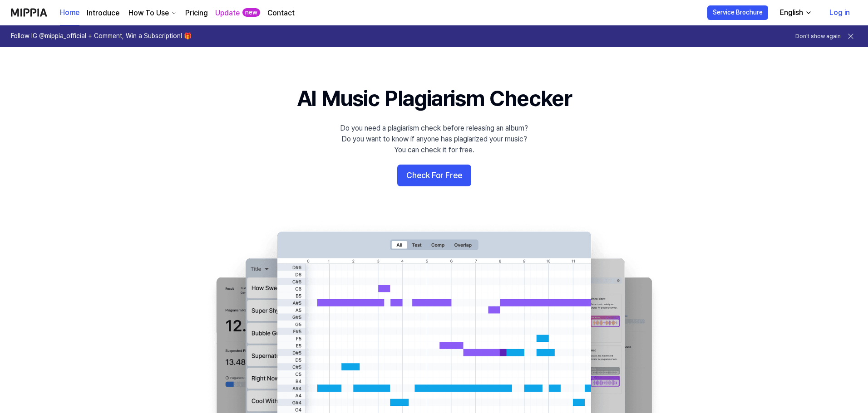 The image size is (868, 413). Describe the element at coordinates (227, 13) in the screenshot. I see `a: Update` at that location.